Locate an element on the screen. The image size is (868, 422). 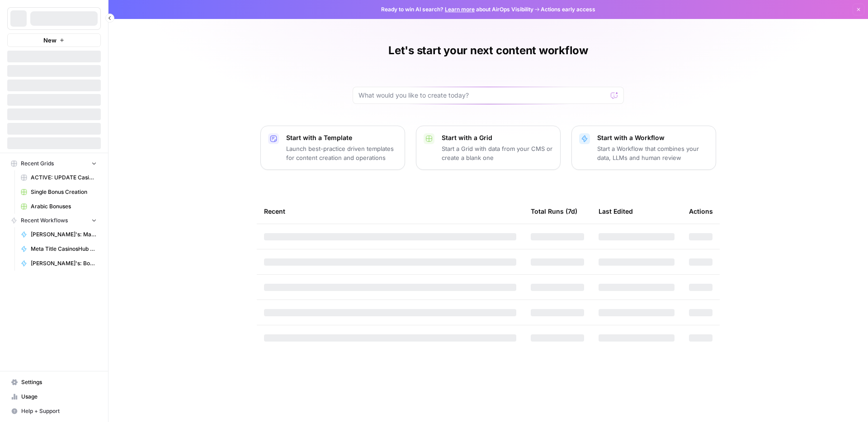
span: Settings is located at coordinates (59, 382).